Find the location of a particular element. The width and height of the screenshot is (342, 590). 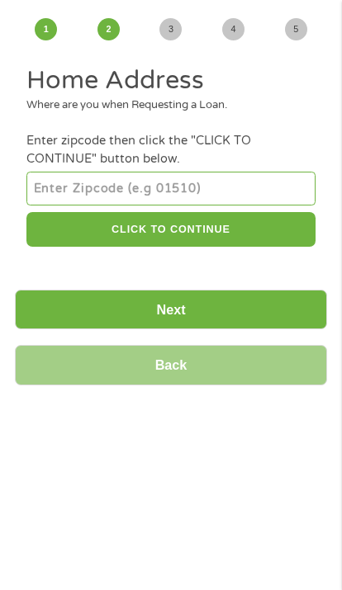

span: 3 is located at coordinates (170, 29).